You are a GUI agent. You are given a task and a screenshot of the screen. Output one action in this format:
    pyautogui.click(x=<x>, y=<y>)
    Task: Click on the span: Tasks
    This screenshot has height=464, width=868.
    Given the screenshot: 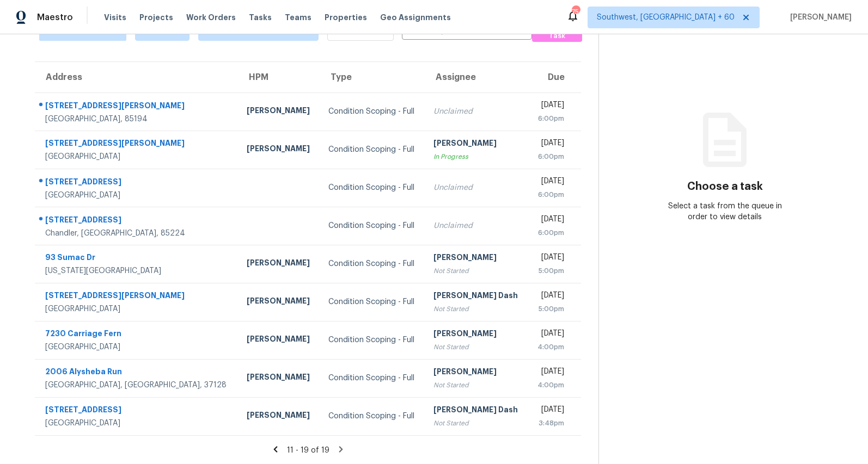 What is the action you would take?
    pyautogui.click(x=260, y=17)
    